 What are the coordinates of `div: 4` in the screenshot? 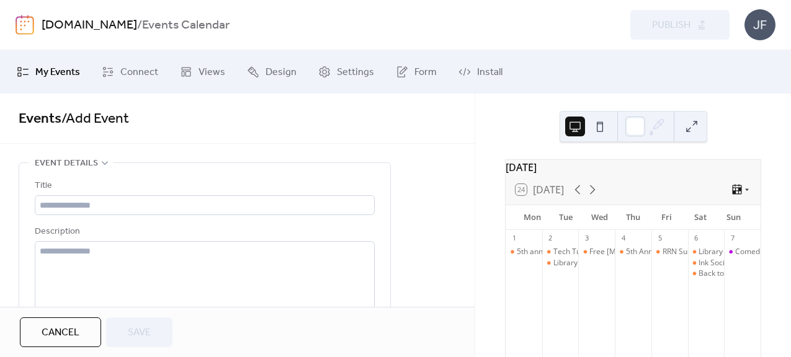 It's located at (623, 238).